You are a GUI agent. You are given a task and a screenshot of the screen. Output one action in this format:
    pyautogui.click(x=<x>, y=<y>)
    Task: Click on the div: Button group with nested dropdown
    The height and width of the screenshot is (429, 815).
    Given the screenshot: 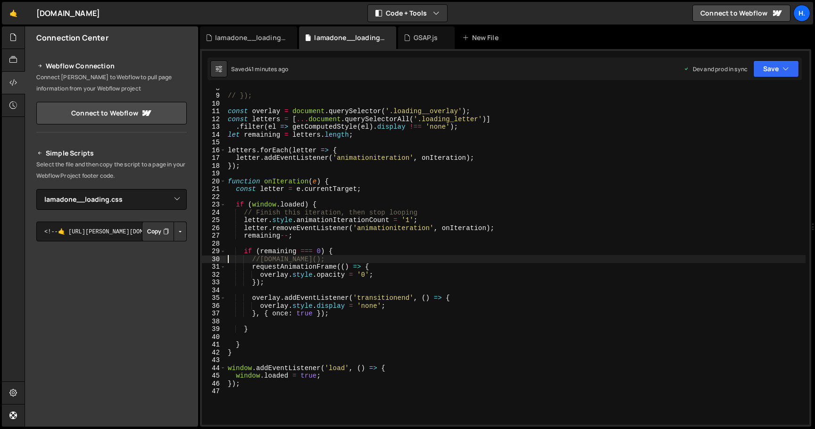 What is the action you would take?
    pyautogui.click(x=164, y=231)
    